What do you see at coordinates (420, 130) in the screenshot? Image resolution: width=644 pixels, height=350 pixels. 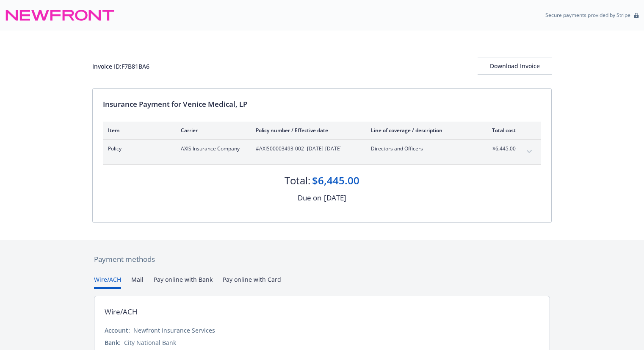 I see `div: Line of coverage / description` at bounding box center [420, 130].